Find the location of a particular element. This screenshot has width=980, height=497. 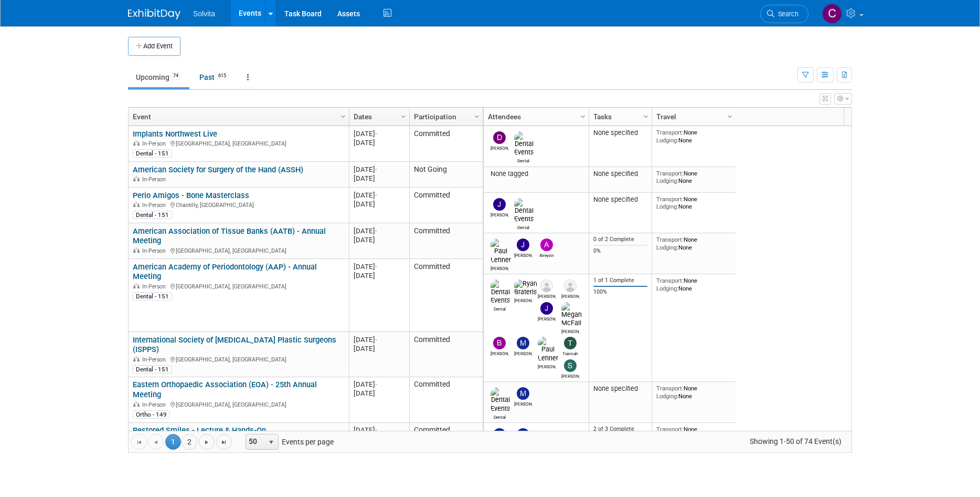

div: David Busenhart is located at coordinates (500, 147).